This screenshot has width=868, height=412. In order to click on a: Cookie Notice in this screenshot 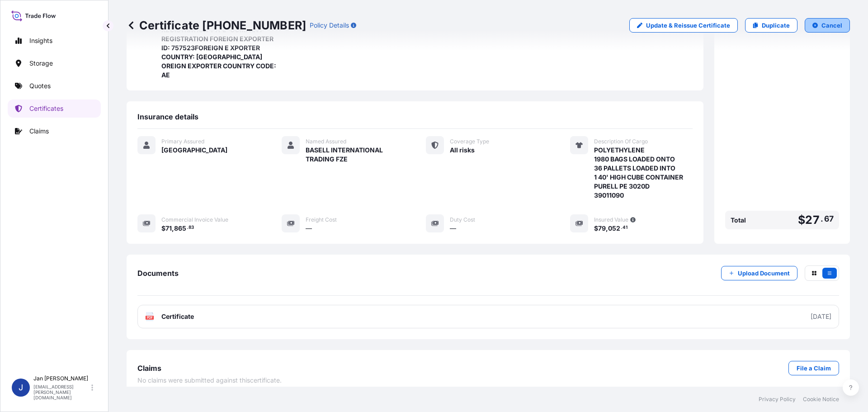, I will do `click(821, 399)`.